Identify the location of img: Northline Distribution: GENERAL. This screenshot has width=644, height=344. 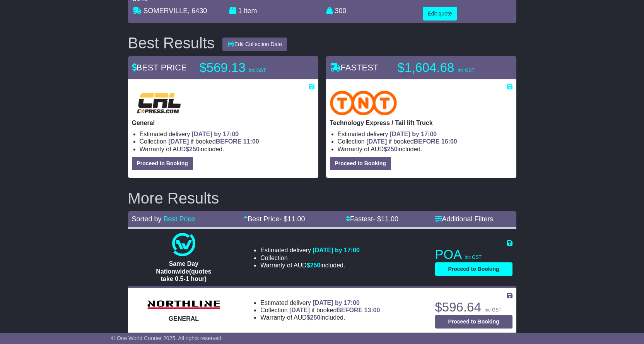
(184, 304).